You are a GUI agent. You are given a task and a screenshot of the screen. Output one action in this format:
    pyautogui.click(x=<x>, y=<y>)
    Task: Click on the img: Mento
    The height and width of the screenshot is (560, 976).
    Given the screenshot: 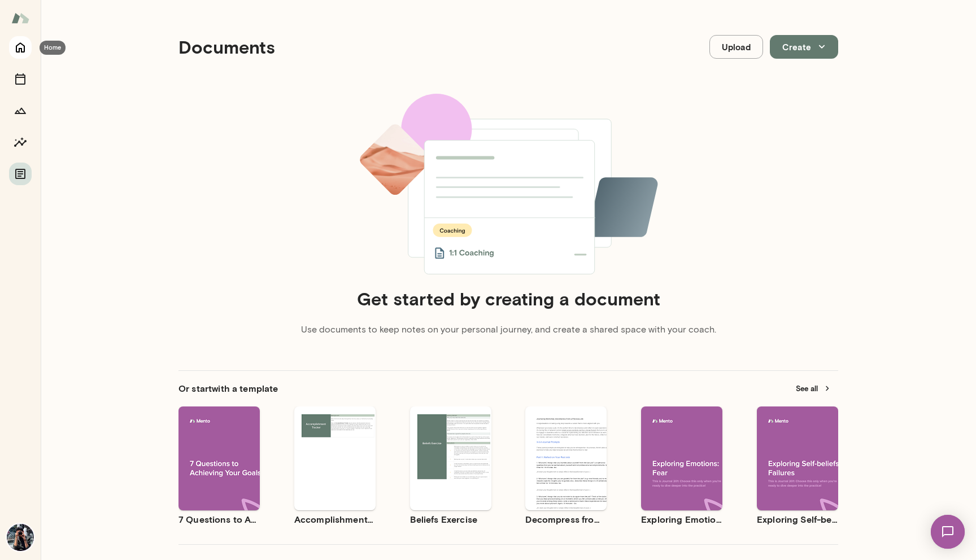 What is the action you would take?
    pyautogui.click(x=20, y=18)
    